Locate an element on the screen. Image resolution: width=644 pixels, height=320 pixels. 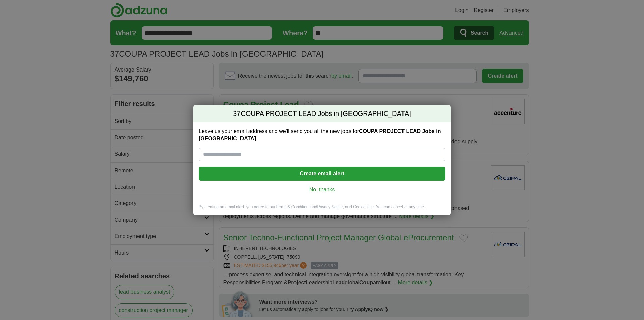
a: Terms & Conditions is located at coordinates (293, 207).